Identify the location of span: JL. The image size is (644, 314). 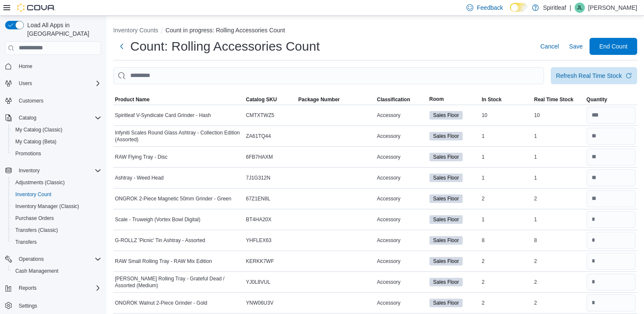
(580, 8).